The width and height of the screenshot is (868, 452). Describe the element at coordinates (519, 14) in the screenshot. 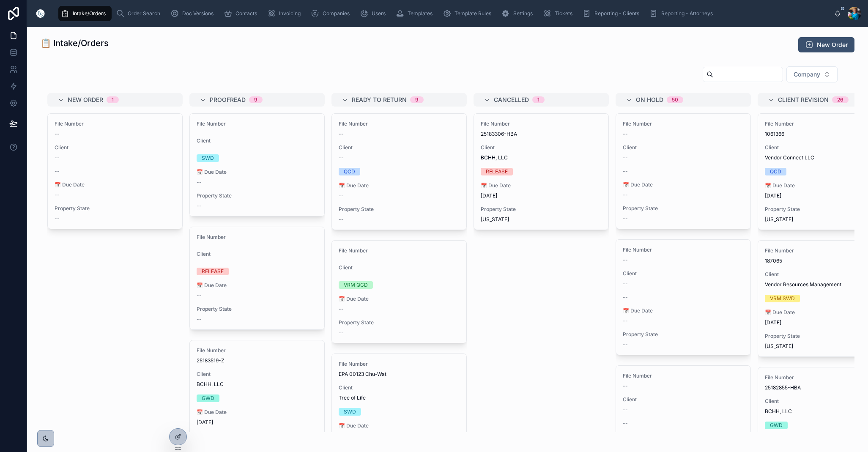

I see `a: Settings` at that location.